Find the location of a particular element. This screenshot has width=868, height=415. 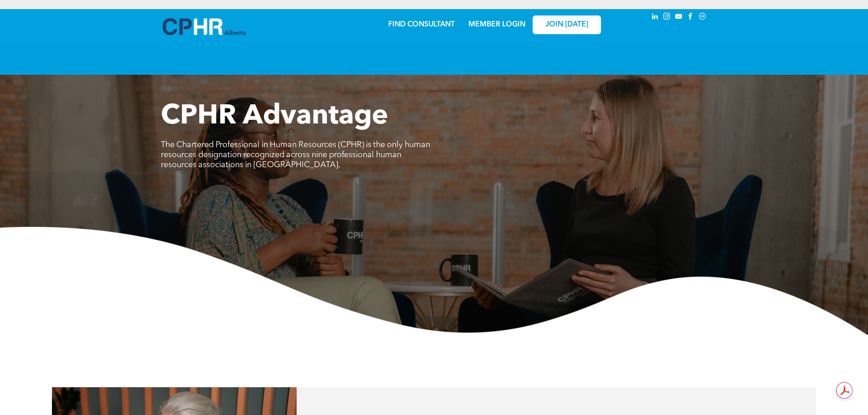

a: Social network is located at coordinates (702, 17).